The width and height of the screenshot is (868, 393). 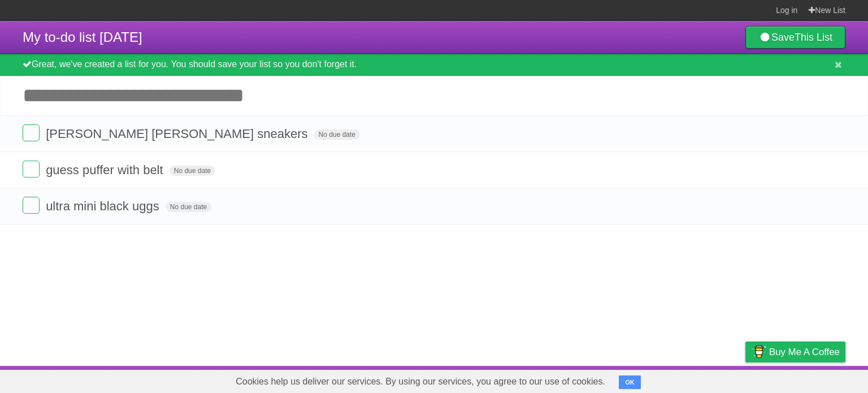 I want to click on a: Terms, so click(x=705, y=379).